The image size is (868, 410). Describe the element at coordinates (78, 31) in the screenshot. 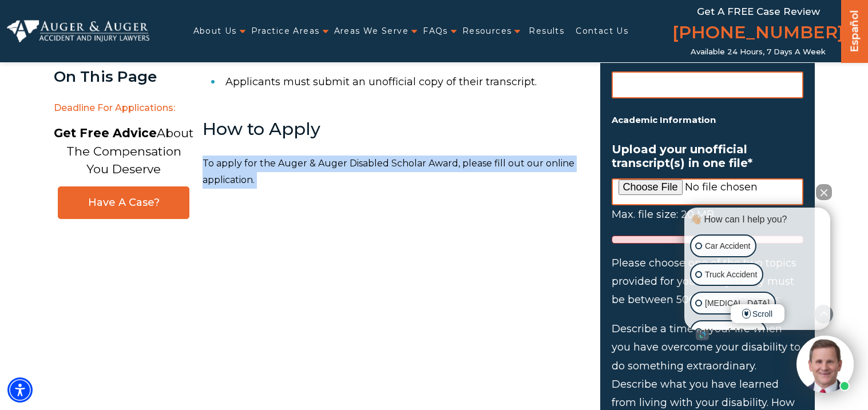

I see `a: Auger & Auger Accident and Injury Lawyers Logo` at that location.